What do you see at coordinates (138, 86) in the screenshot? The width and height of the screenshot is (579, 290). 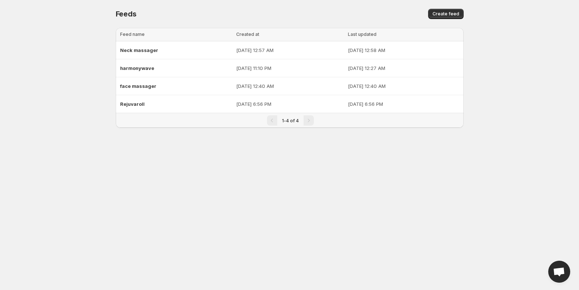 I see `span: face massager` at bounding box center [138, 86].